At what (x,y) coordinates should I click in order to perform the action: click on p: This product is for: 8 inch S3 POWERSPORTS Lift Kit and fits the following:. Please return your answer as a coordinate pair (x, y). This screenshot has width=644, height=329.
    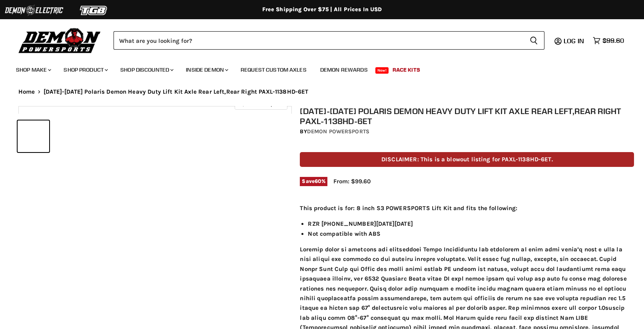
    Looking at the image, I should click on (467, 208).